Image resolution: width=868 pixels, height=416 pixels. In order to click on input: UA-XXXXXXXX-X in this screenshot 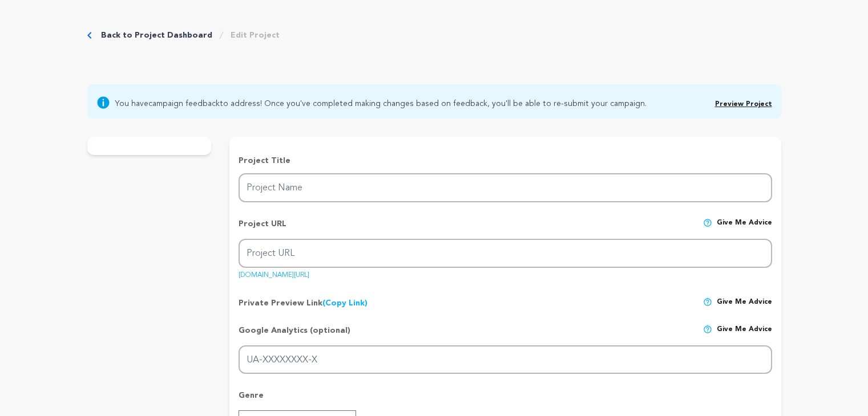, I will do `click(505, 359)`.